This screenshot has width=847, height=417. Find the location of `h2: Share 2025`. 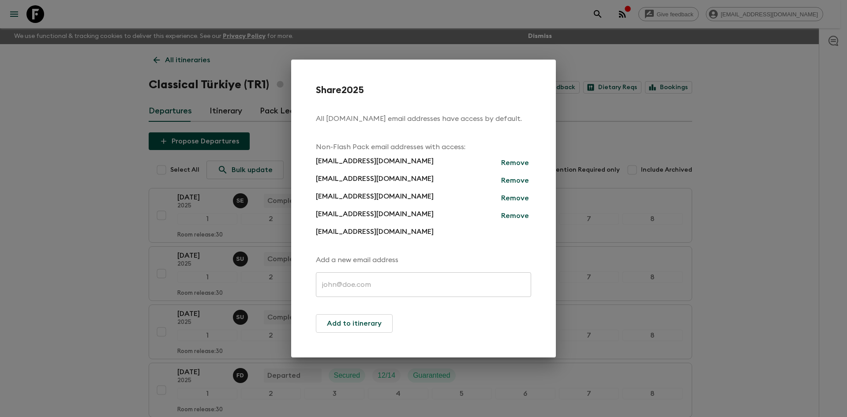

h2: Share 2025 is located at coordinates (423, 90).